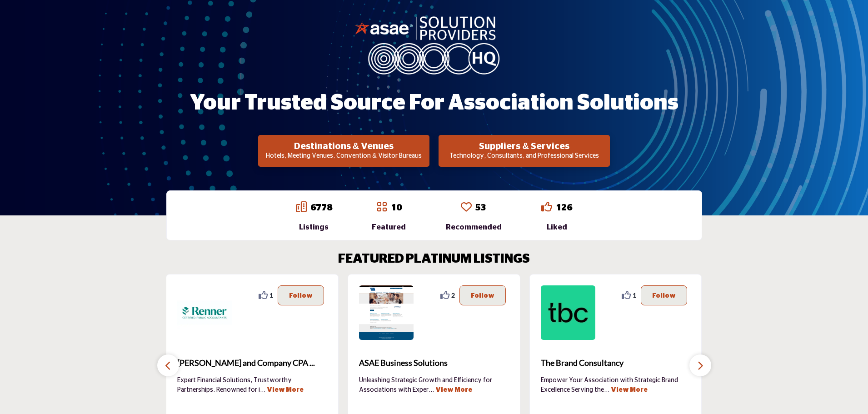 The image size is (868, 414). I want to click on p: Empower Your Association with Strategic Brand Excellence Serving the, so click(616, 385).